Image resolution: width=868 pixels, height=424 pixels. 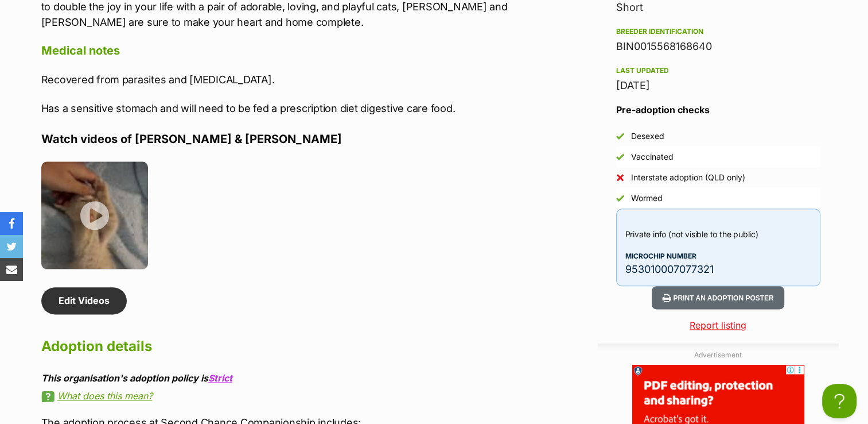 I want to click on img: consumer-privacy-logo.png, so click(x=6, y=6).